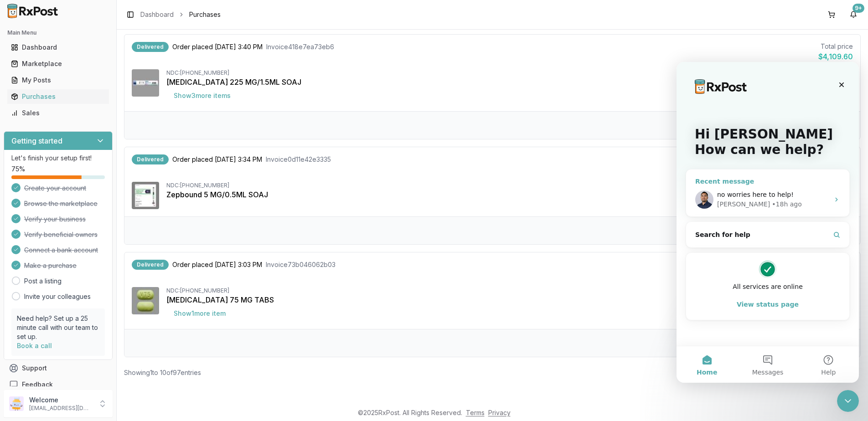  What do you see at coordinates (475, 412) in the screenshot?
I see `a: Terms` at bounding box center [475, 412].